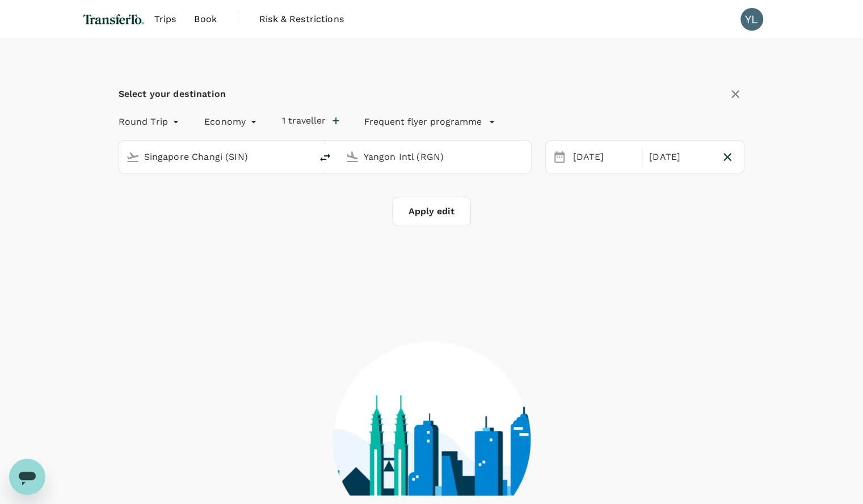  What do you see at coordinates (430, 122) in the screenshot?
I see `button: Frequent flyer programme` at bounding box center [430, 122].